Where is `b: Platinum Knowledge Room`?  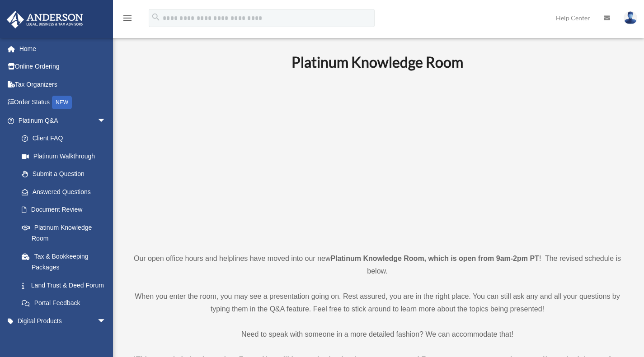
b: Platinum Knowledge Room is located at coordinates (377, 62).